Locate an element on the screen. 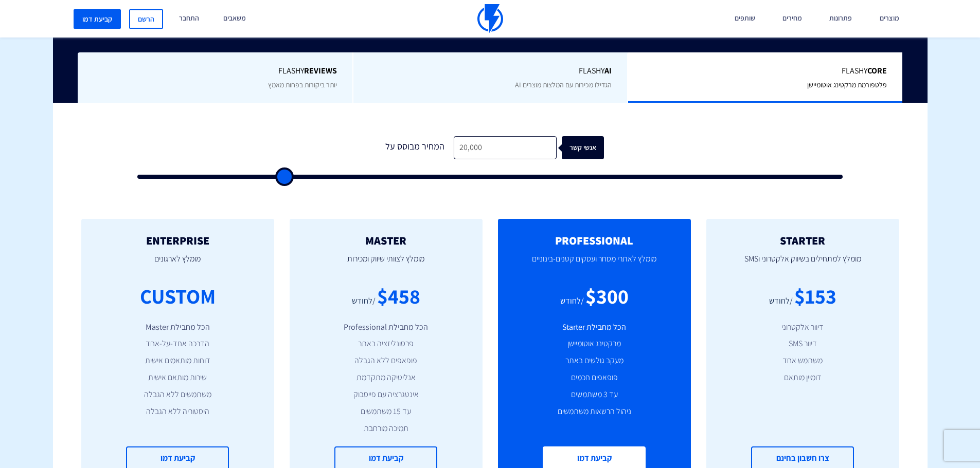  li: משתמשים ללא הגבלה is located at coordinates (178, 395).